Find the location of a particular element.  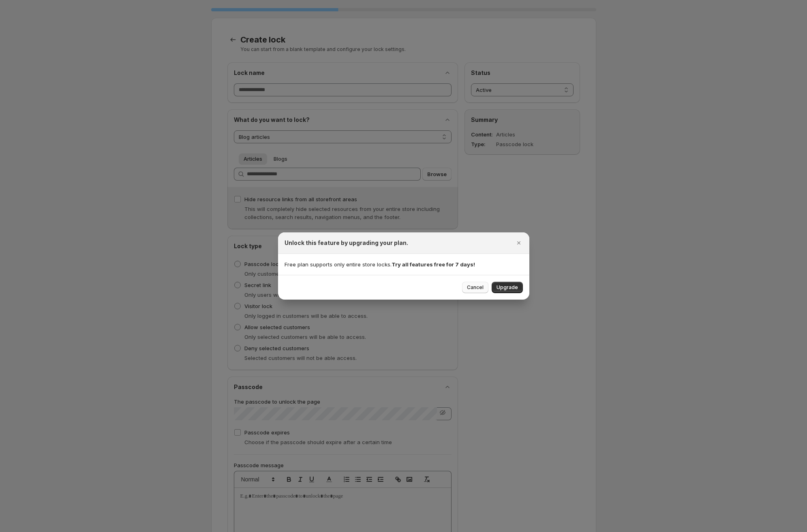

p: Free plan supports only entire store locks. is located at coordinates (404, 265).